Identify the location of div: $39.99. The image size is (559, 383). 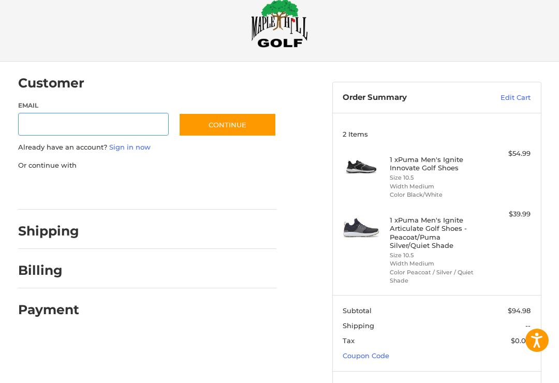
(506, 214).